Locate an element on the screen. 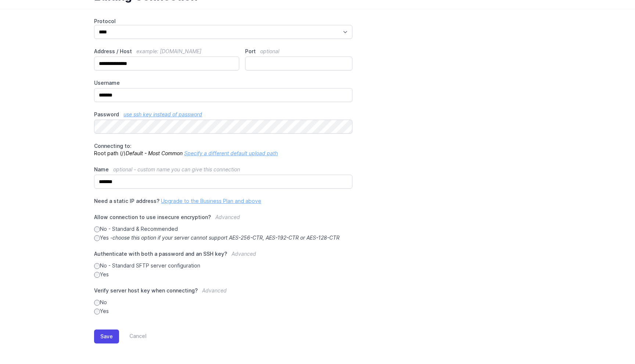 The width and height of the screenshot is (635, 364). label: Verify server host key when connecting? is located at coordinates (223, 293).